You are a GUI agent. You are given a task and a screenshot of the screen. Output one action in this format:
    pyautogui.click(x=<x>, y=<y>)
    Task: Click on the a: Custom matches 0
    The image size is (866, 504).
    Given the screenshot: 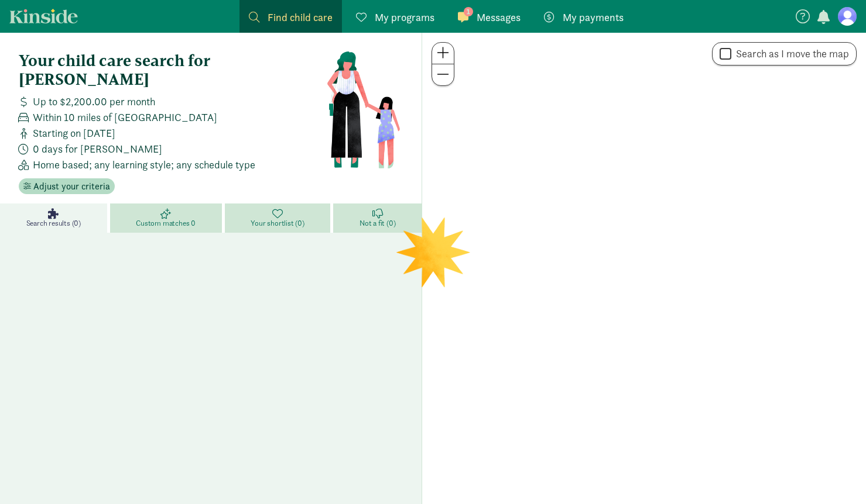 What is the action you would take?
    pyautogui.click(x=167, y=218)
    